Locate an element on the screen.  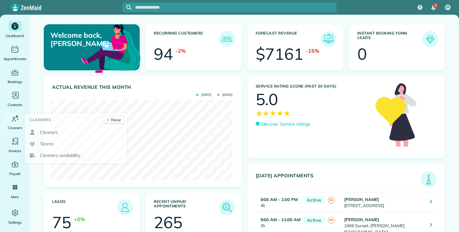
div: 5.0 is located at coordinates (267, 99).